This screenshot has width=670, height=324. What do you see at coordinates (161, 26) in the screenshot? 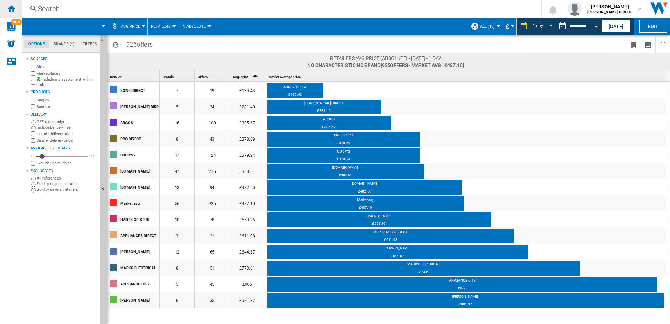
I see `span: Retailers` at bounding box center [161, 26].